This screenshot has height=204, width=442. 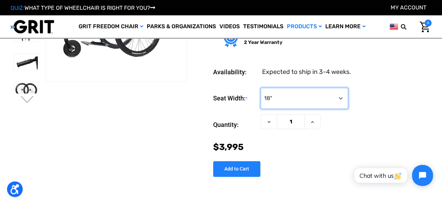 I want to click on dd: Expected to ship in 3-4 weeks., so click(x=306, y=72).